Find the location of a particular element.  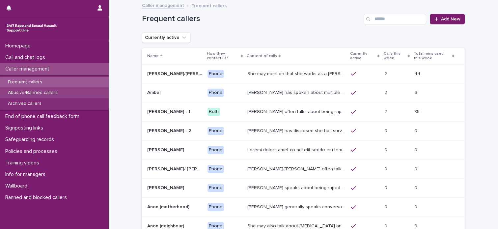

span: Add New is located at coordinates (450, 19).